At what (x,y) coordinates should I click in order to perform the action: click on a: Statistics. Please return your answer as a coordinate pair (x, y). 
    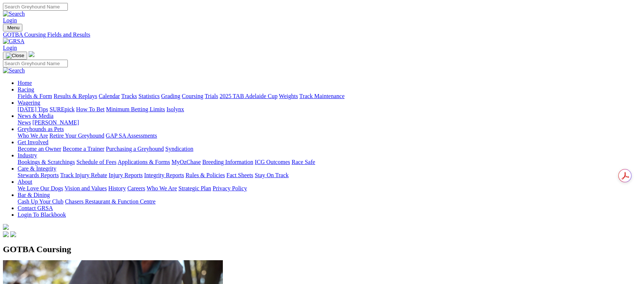
    Looking at the image, I should click on (149, 96).